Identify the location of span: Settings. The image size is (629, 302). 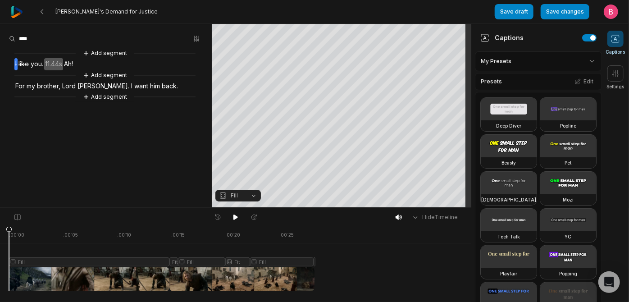
(615, 86).